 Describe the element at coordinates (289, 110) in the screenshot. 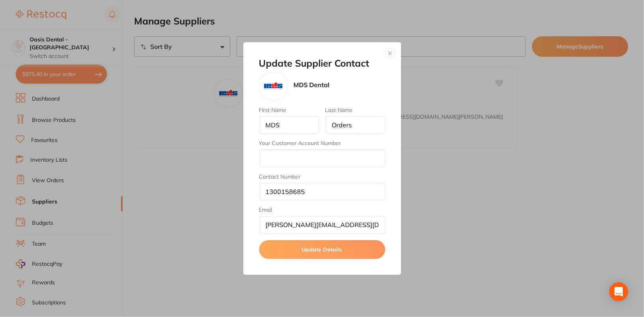

I see `label: First Name` at that location.